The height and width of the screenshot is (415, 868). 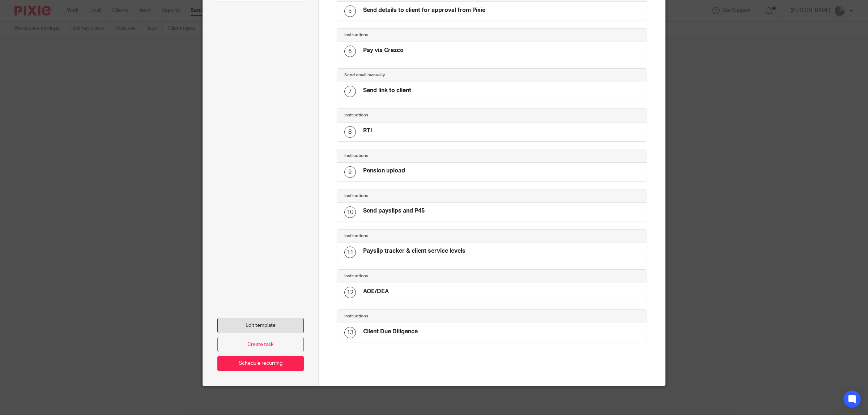 I want to click on h4: Pension upload, so click(x=384, y=171).